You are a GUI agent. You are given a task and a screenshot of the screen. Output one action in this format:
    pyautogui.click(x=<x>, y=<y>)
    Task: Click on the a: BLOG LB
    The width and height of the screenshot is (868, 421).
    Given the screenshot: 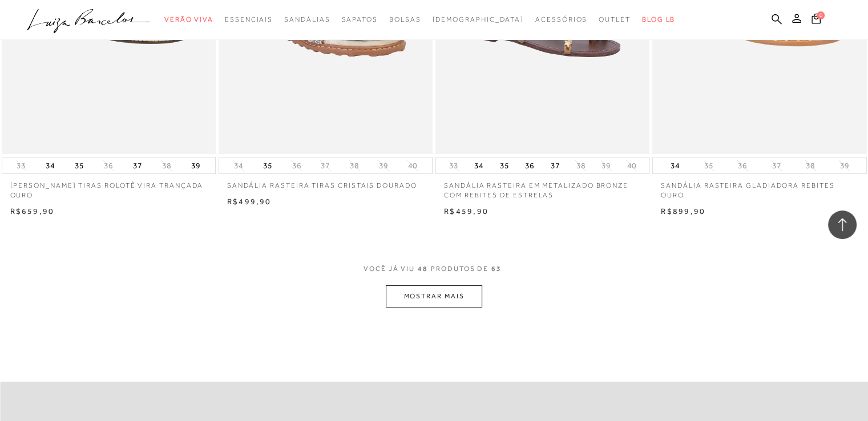 What is the action you would take?
    pyautogui.click(x=659, y=19)
    